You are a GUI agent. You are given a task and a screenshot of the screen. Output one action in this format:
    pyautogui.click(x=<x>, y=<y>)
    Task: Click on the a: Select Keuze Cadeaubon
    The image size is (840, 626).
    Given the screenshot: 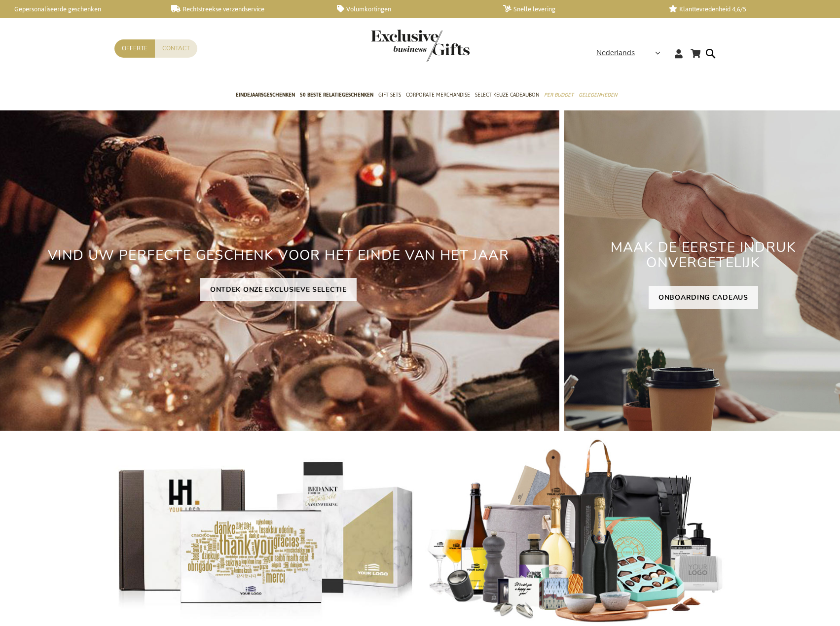 What is the action you would take?
    pyautogui.click(x=507, y=95)
    